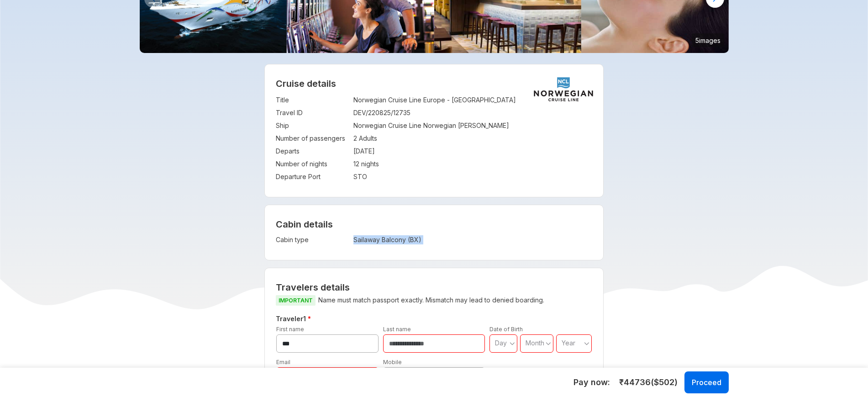 Image resolution: width=868 pixels, height=397 pixels. Describe the element at coordinates (434, 287) in the screenshot. I see `h2: Travelers details` at that location.